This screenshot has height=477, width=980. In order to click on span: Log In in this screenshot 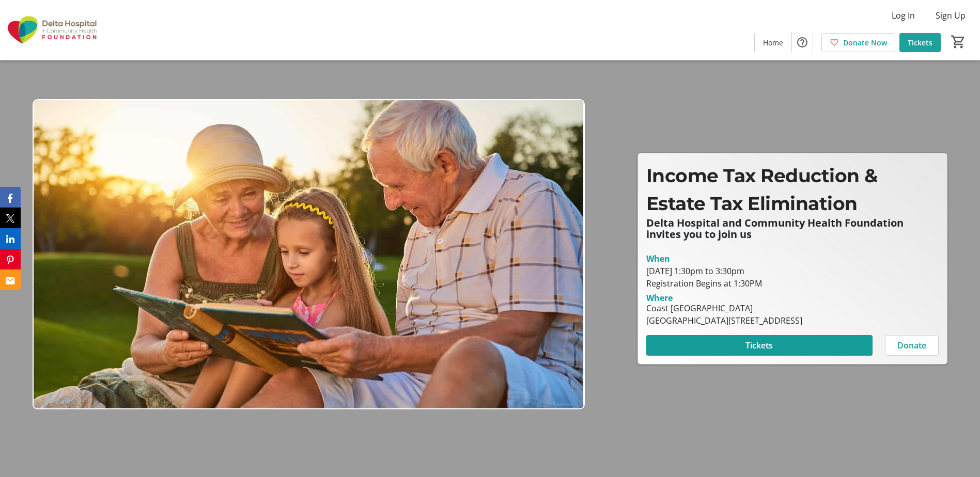, I will do `click(903, 15)`.